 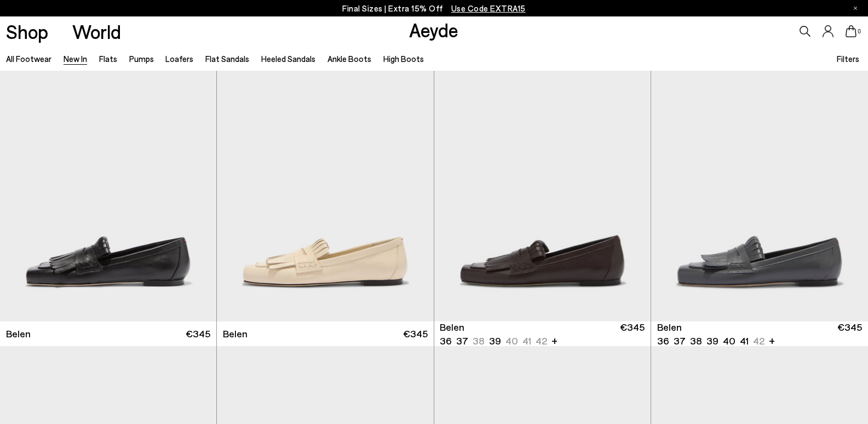 What do you see at coordinates (851, 31) in the screenshot?
I see `a: 0` at bounding box center [851, 31].